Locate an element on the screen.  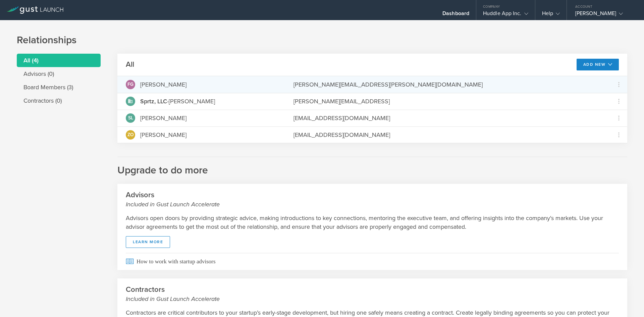
a: How to work with startup advisors is located at coordinates (372, 261).